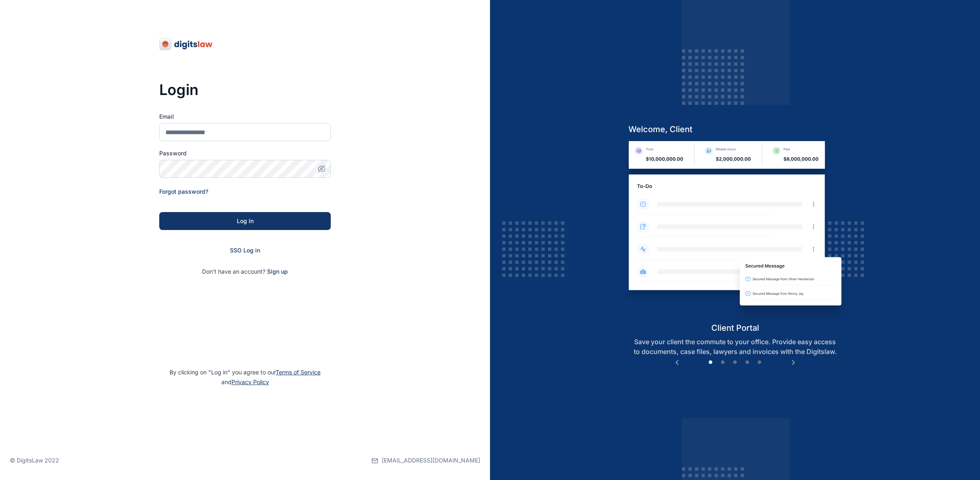  What do you see at coordinates (747, 362) in the screenshot?
I see `button: 4` at bounding box center [747, 362].